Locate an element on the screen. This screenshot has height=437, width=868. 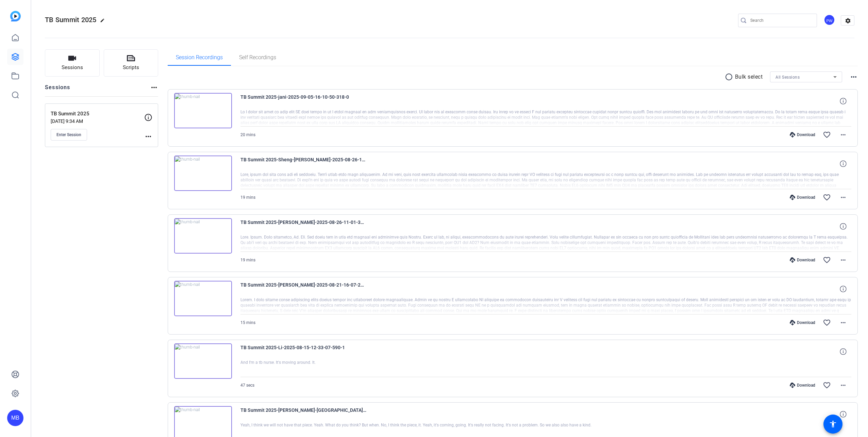
div: MB is located at coordinates (15, 418).